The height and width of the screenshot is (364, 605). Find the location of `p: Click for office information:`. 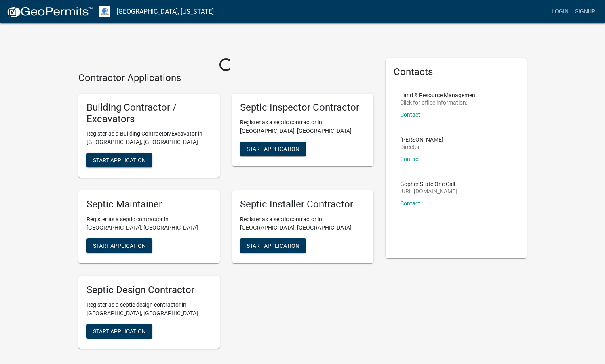

p: Click for office information: is located at coordinates (439, 102).